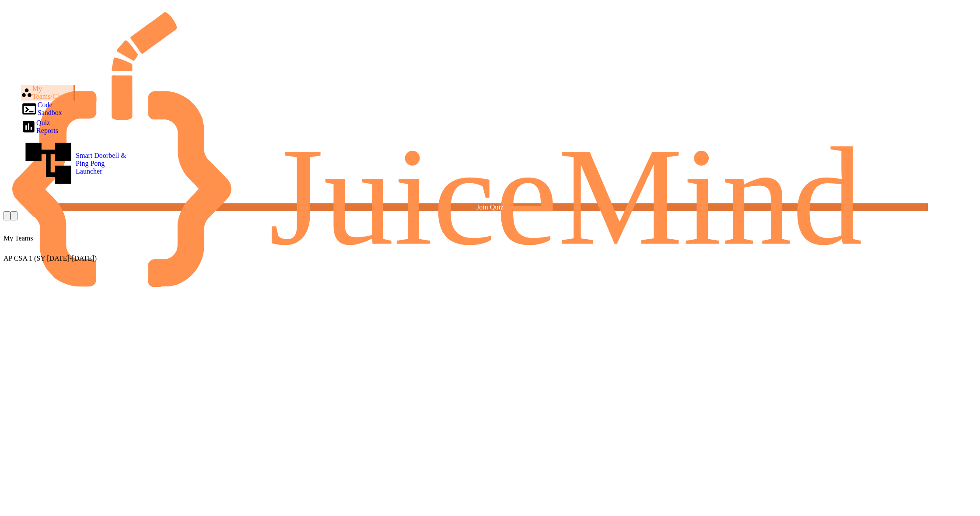 This screenshot has height=516, width=980. I want to click on div: My Teams, so click(18, 238).